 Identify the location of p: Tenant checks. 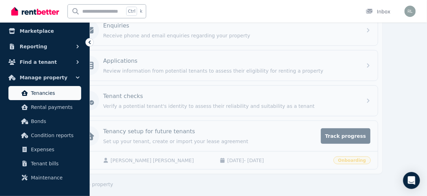
(123, 96).